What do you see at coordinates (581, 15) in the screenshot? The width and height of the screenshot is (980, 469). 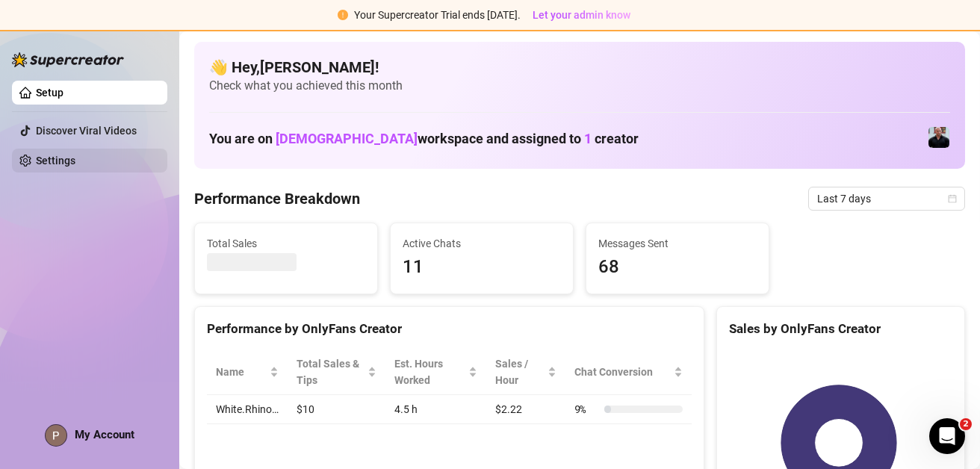 I see `button: Let your admin know` at bounding box center [581, 15].